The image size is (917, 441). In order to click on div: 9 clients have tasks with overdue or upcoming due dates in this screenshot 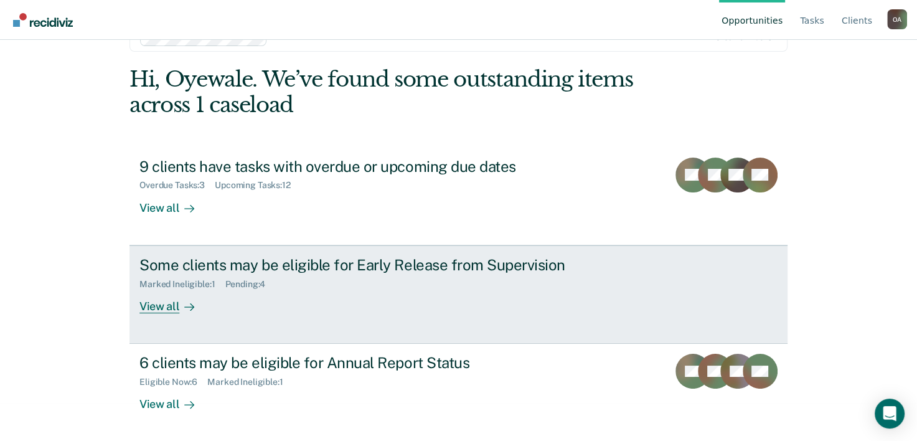, I will do `click(358, 166)`.